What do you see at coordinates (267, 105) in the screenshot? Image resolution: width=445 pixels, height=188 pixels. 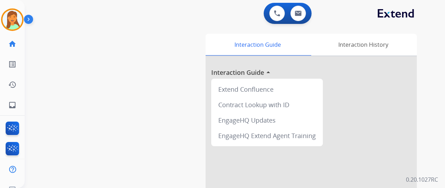 I see `div: Contract Lookup with ID` at bounding box center [267, 105].